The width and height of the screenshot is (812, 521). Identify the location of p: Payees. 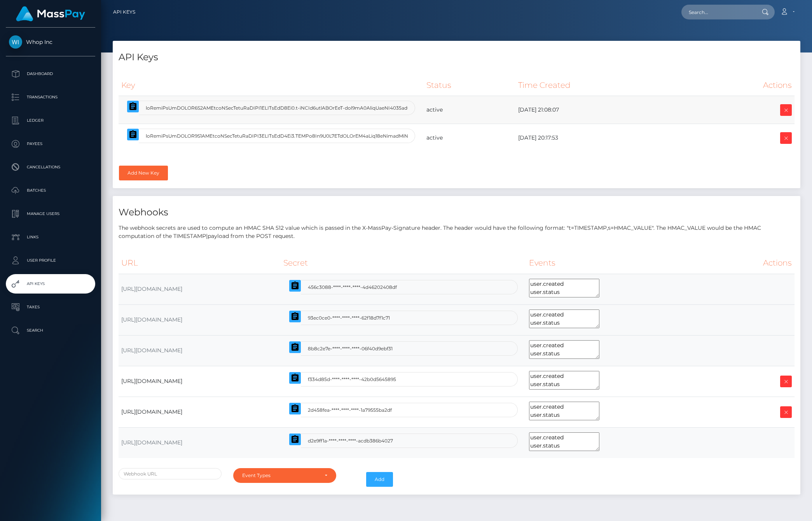
(51, 144).